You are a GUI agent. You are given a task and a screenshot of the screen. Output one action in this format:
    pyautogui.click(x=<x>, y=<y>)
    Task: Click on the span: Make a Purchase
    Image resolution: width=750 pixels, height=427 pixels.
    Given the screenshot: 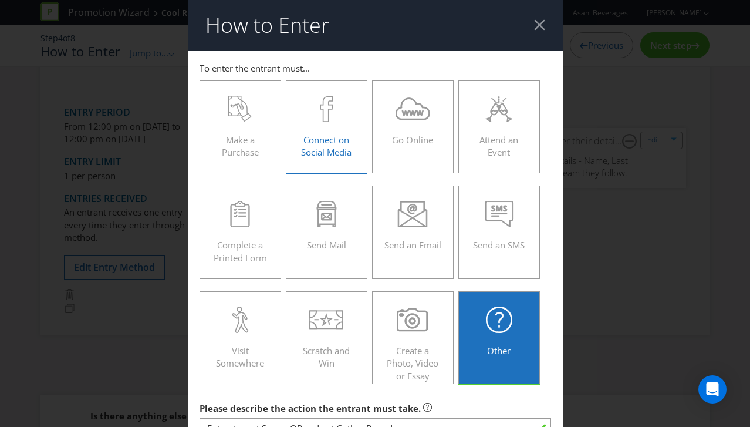 What is the action you would take?
    pyautogui.click(x=240, y=146)
    